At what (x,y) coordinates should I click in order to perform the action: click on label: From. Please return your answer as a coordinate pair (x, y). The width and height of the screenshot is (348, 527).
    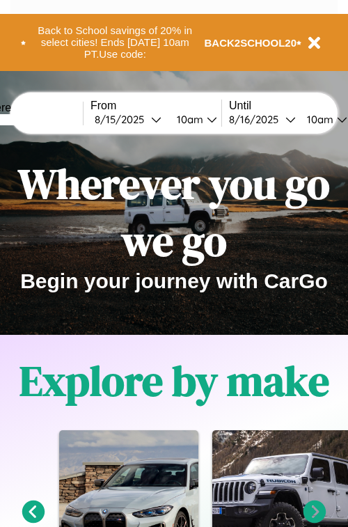
    Looking at the image, I should click on (156, 106).